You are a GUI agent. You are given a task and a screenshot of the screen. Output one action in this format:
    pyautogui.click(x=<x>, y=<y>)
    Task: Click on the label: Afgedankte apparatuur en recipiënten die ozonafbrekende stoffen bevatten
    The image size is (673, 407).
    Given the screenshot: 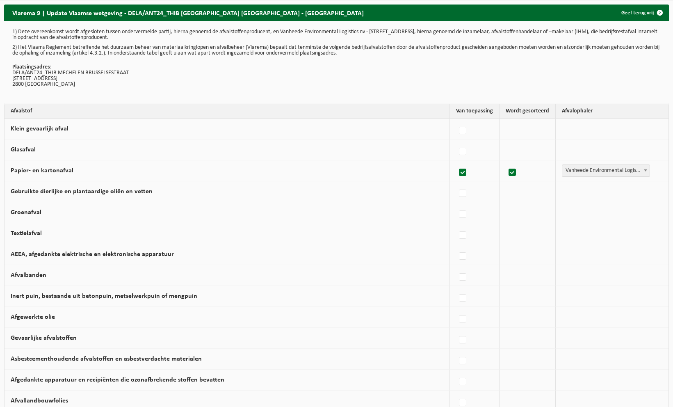 What is the action you would take?
    pyautogui.click(x=117, y=380)
    